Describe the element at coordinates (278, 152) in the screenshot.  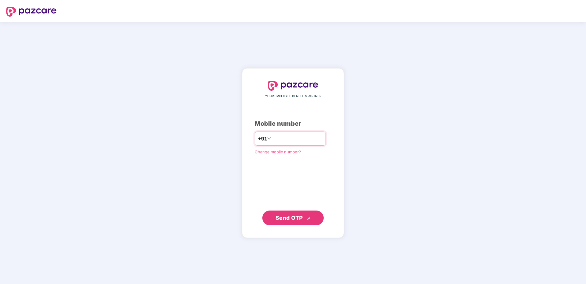
I see `a: Change mobile number?` at that location.